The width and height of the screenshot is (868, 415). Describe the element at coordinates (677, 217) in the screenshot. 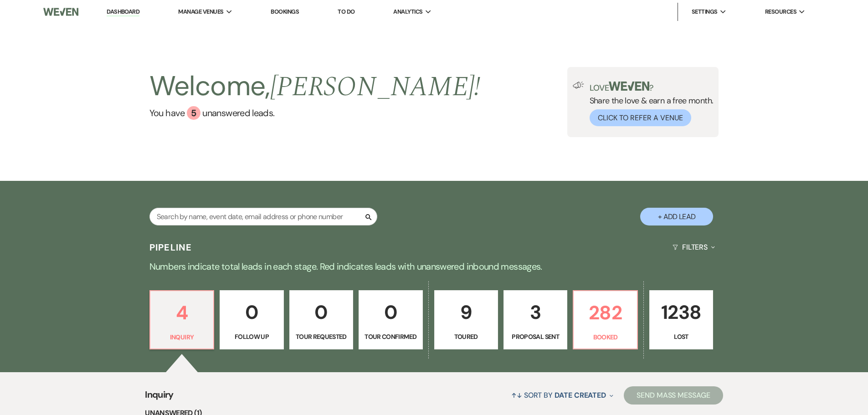

I see `button: + Add Lead` at that location.